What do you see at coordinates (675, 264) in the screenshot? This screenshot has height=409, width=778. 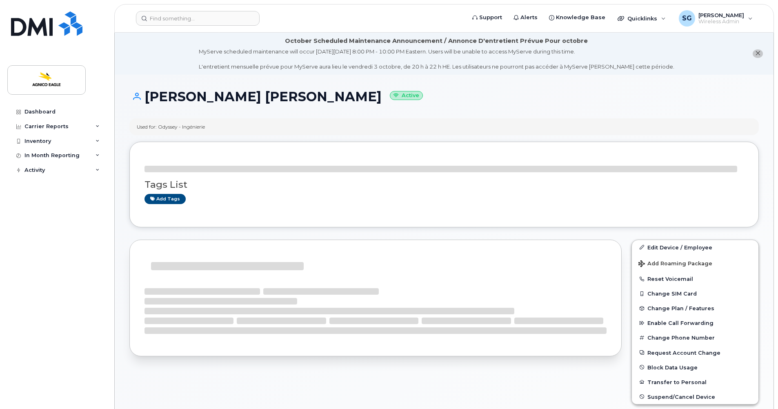 I see `span: Add Roaming Package` at bounding box center [675, 264].